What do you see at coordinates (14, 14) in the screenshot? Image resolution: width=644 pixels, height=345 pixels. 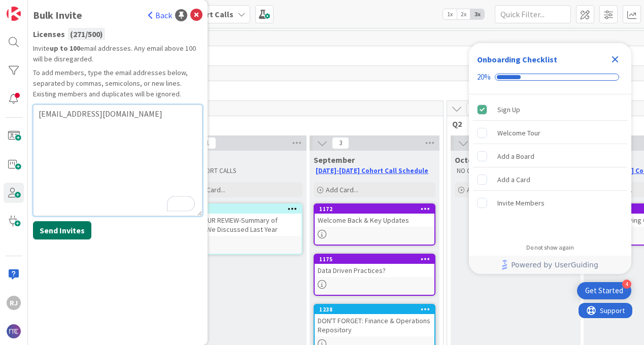 I see `img: Visit kanbanzone.com` at bounding box center [14, 14].